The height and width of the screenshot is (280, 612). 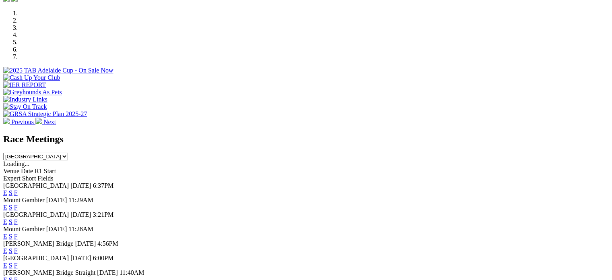 I want to click on img: Cash Up Your Club, so click(x=31, y=78).